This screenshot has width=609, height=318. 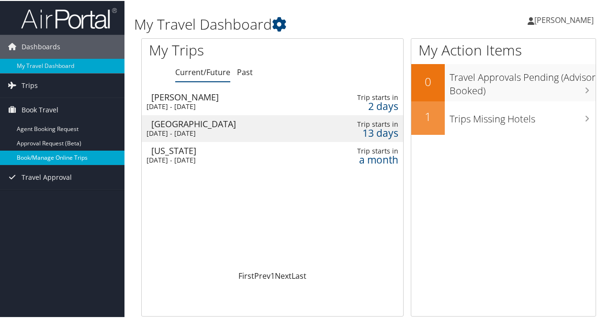 I want to click on div: 2 days, so click(x=371, y=105).